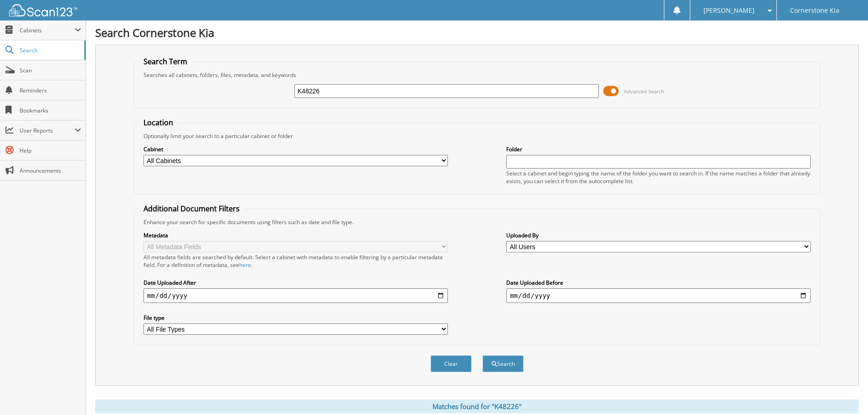 The height and width of the screenshot is (415, 868). I want to click on span: Advanced Search, so click(644, 91).